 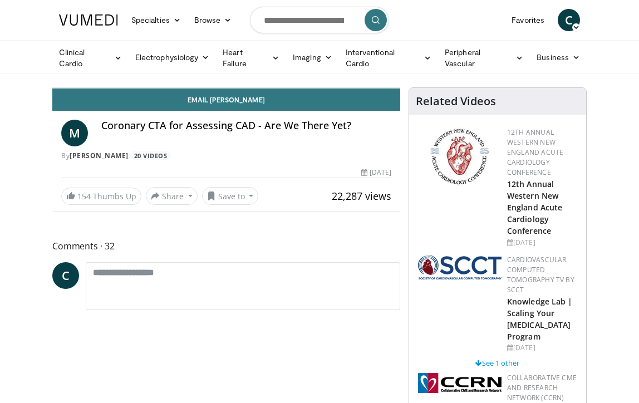 I want to click on span: 22,287 views, so click(x=362, y=196).